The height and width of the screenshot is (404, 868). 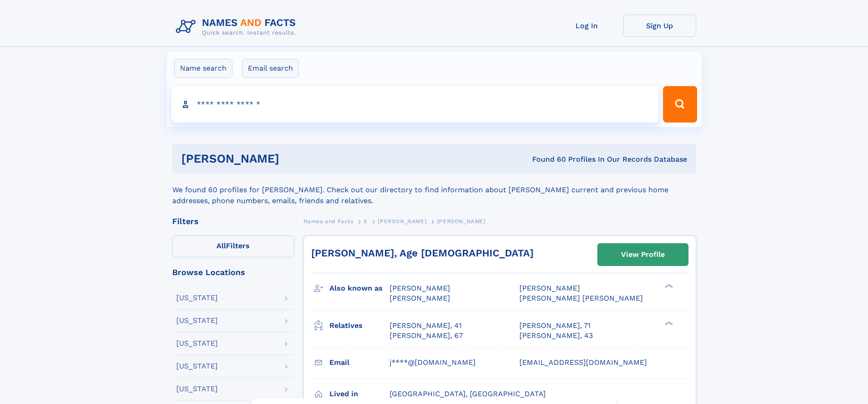 I want to click on img: Logo Names and Facts, so click(x=238, y=27).